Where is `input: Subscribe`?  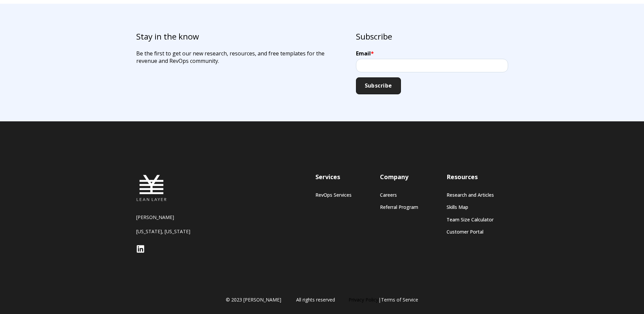
input: Subscribe is located at coordinates (378, 86).